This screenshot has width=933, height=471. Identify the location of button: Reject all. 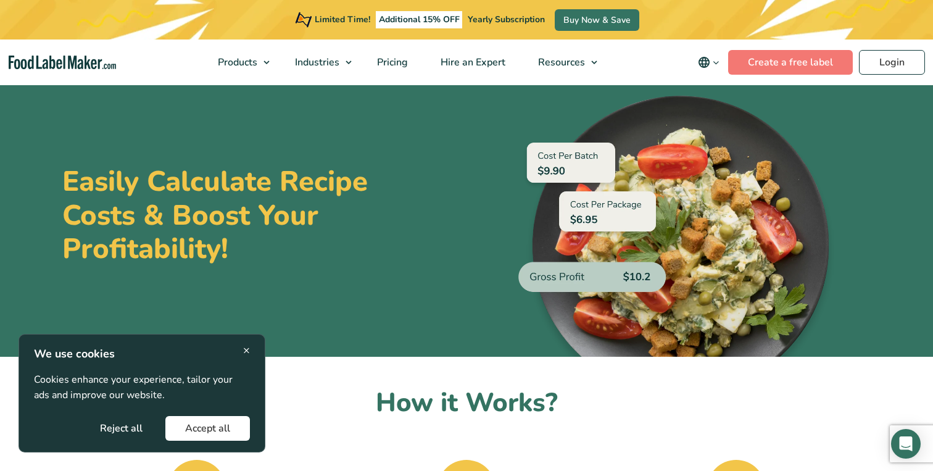
(121, 428).